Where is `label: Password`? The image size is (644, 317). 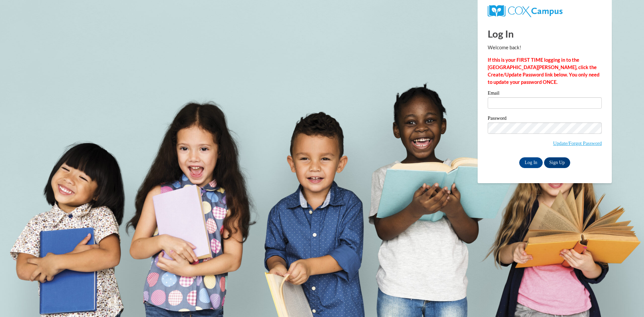 label: Password is located at coordinates (545, 119).